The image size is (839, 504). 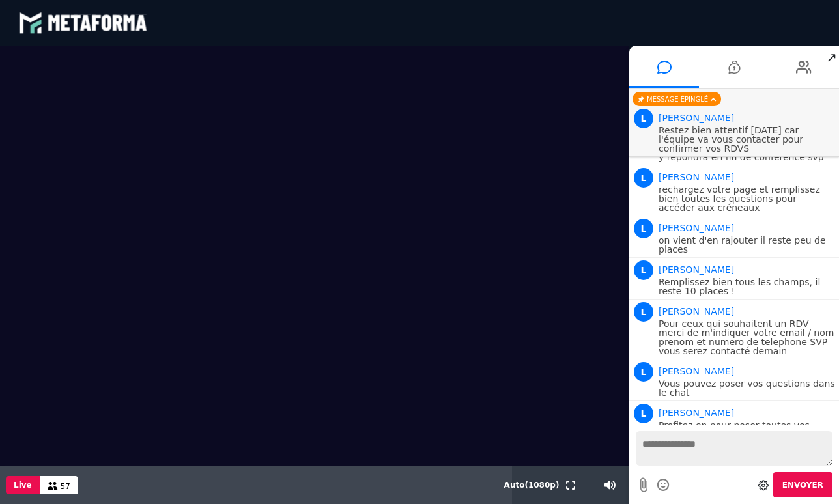 I want to click on span: 57, so click(x=65, y=486).